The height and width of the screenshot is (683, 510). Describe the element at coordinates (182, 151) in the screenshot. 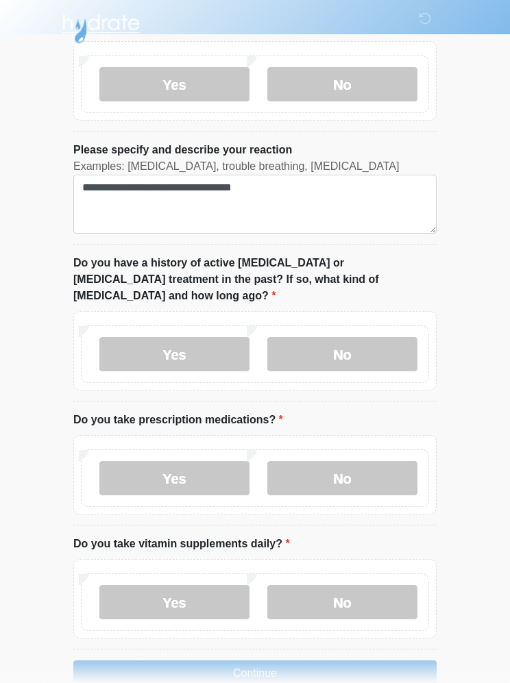

I see `label: Please specify and describe your reaction` at that location.